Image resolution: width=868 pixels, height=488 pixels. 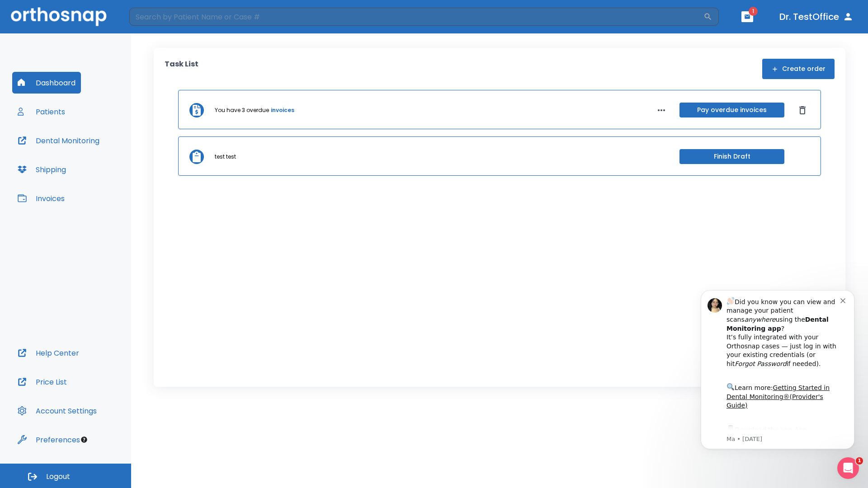 I want to click on div: message notification from Ma, 3w ago. 👋🏻 Did you know you can view and manage your patient scans ..., so click(x=91, y=94).